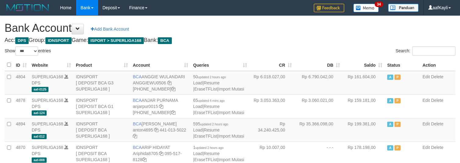 The height and width of the screenshot is (163, 460). I want to click on a: Copy 0955178128 to clipboard, so click(145, 159).